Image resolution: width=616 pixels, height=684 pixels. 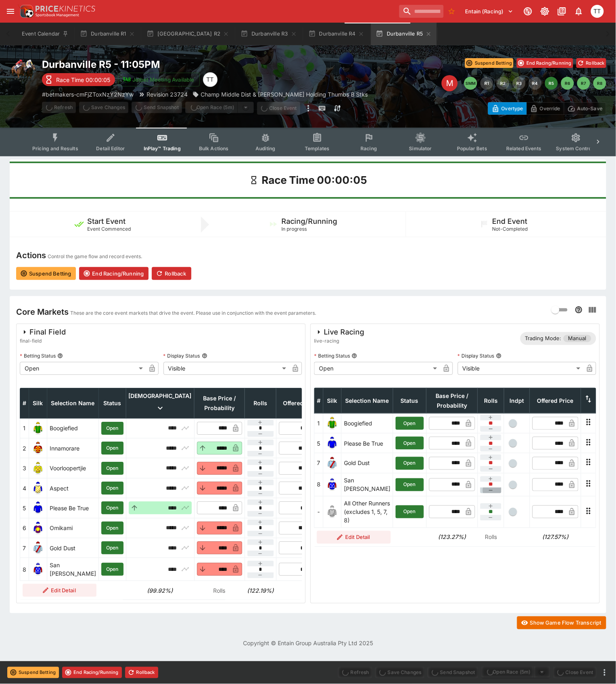 What do you see at coordinates (555, 537) in the screenshot?
I see `h6: (127.57%)` at bounding box center [555, 537].